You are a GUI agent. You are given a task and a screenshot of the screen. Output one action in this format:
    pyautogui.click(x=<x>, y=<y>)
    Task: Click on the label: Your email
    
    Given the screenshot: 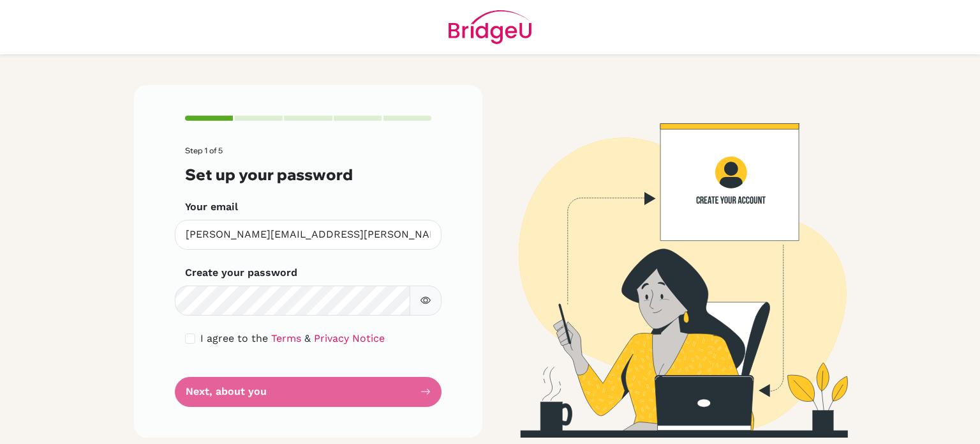 What is the action you would take?
    pyautogui.click(x=211, y=207)
    